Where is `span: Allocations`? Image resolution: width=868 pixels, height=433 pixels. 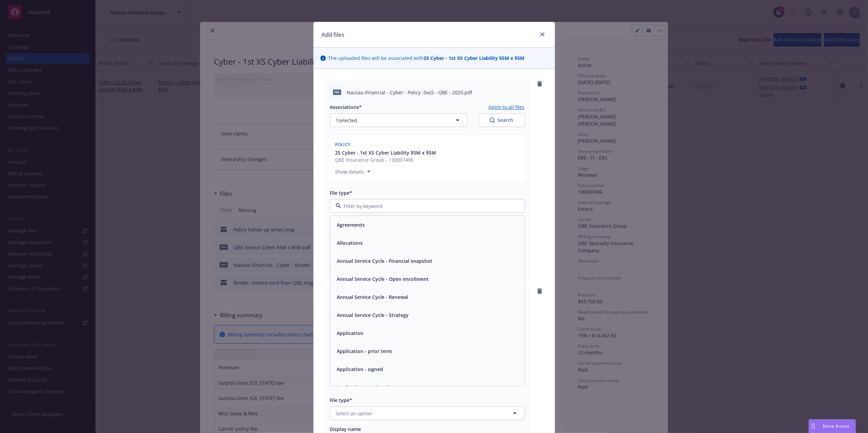
span: Allocations is located at coordinates (350, 243).